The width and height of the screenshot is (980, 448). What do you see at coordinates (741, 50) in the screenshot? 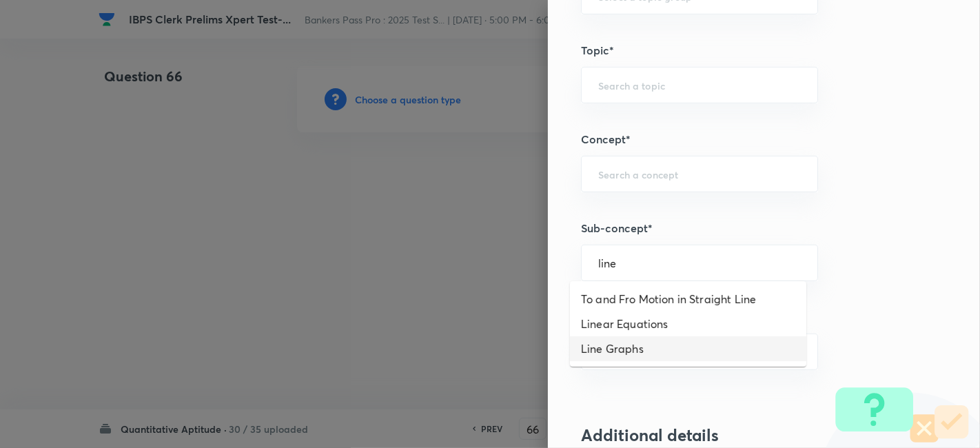
I see `h5: Topic*` at bounding box center [741, 50].